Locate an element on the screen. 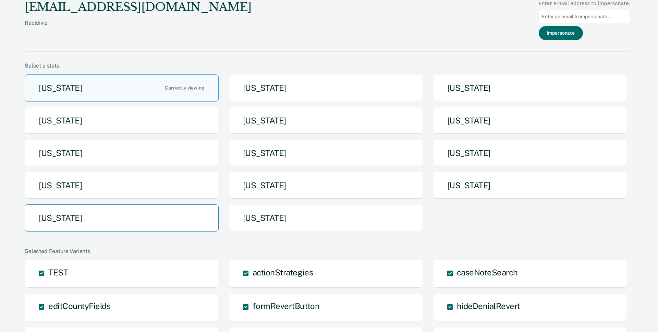 This screenshot has width=658, height=332. span: hideDenialRevert is located at coordinates (488, 306).